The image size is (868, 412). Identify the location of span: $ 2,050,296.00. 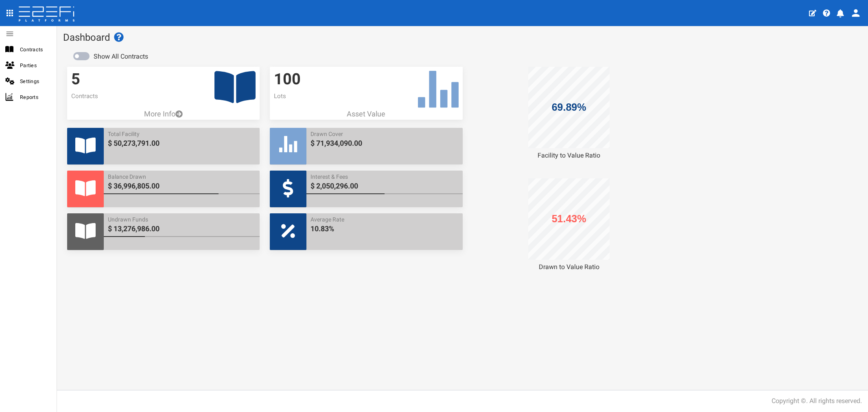
(384, 186).